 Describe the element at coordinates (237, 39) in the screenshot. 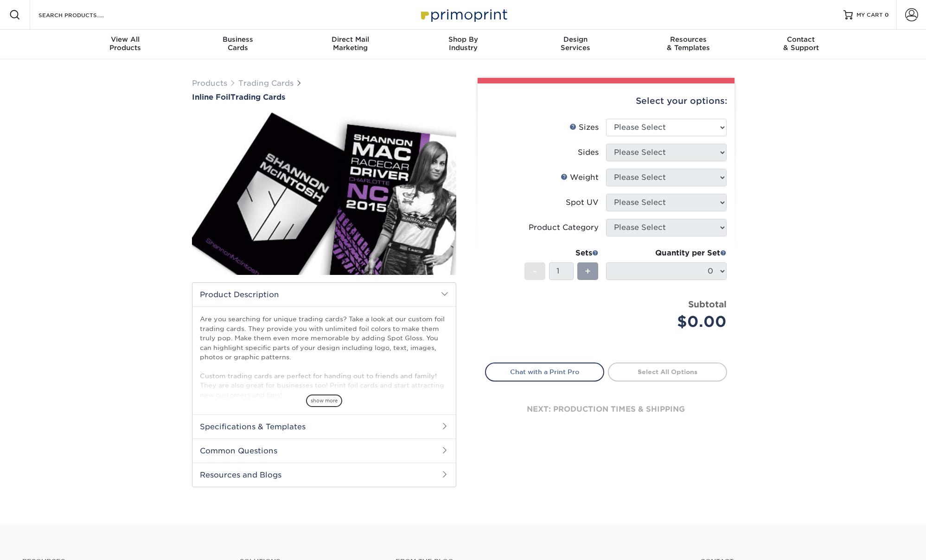

I see `span: Business` at that location.